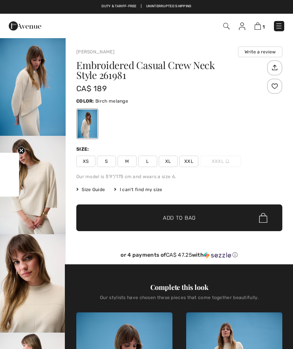 The image size is (293, 349). Describe the element at coordinates (227, 161) in the screenshot. I see `img: ring-m.svg` at that location.